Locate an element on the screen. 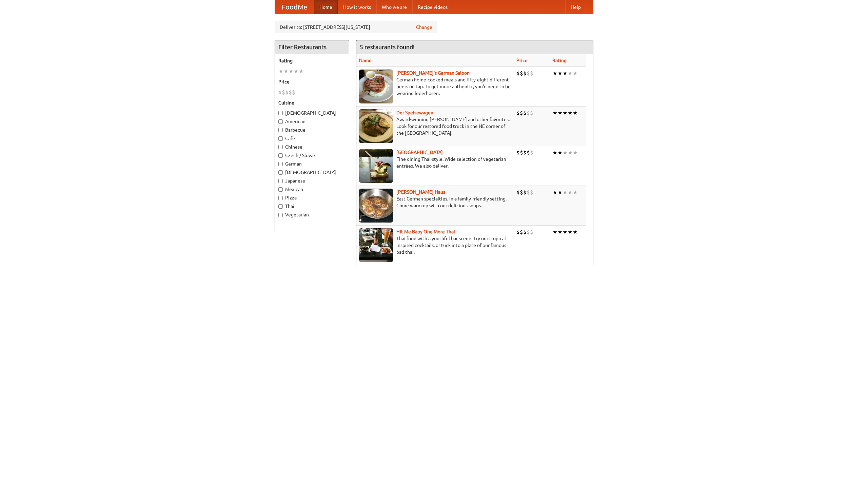 The image size is (868, 480). ng-pluralize: 5 restaurants found! is located at coordinates (387, 46).